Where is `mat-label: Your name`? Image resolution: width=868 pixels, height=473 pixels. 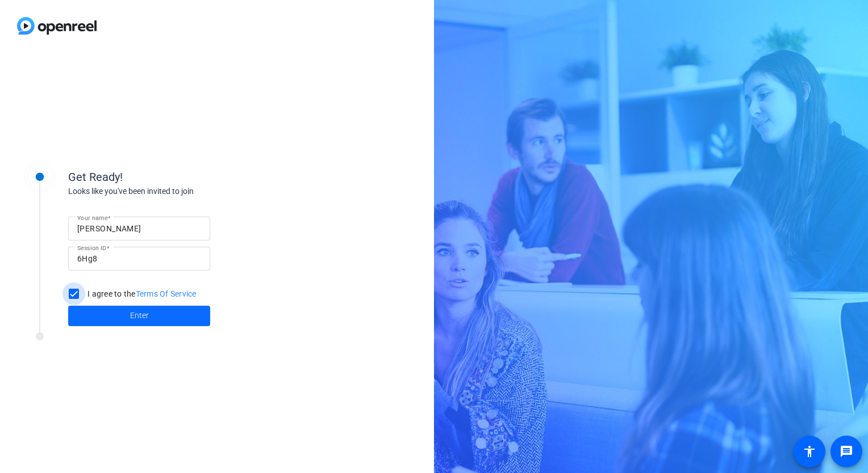 mat-label: Your name is located at coordinates (92, 218).